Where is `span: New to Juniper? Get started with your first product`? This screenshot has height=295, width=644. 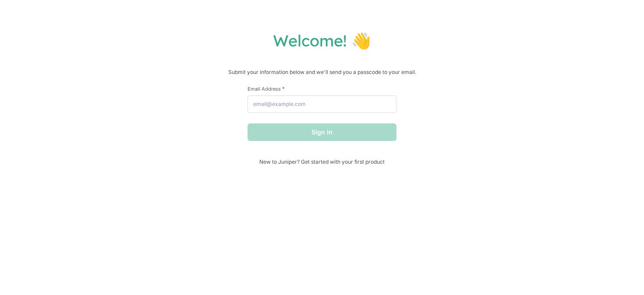 span: New to Juniper? Get started with your first product is located at coordinates (322, 162).